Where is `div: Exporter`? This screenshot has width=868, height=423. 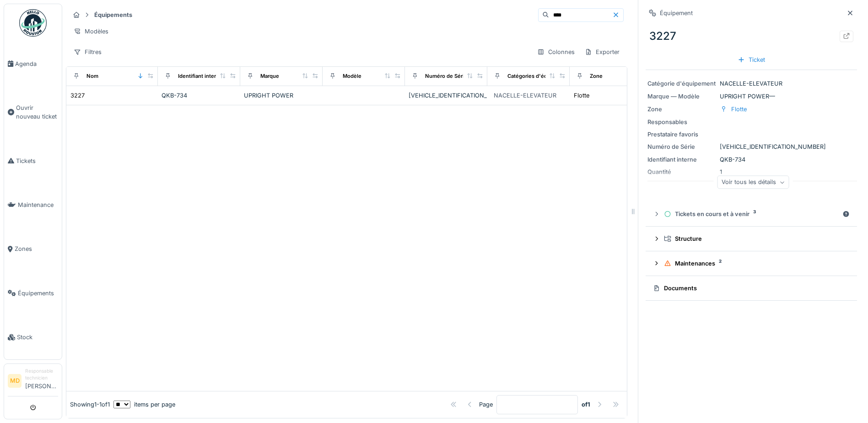
div: Exporter is located at coordinates (602, 51).